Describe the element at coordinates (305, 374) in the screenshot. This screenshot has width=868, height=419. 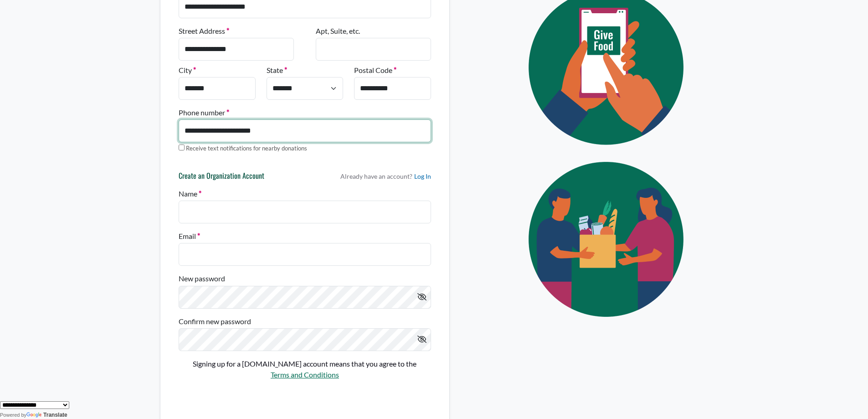
I see `a: Terms and Conditions` at that location.